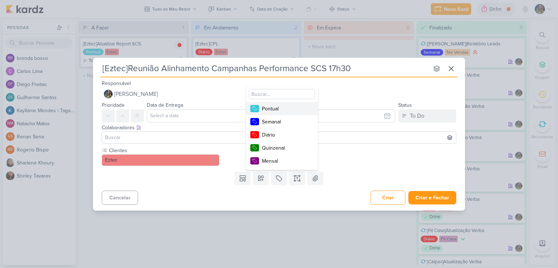  Describe the element at coordinates (433, 198) in the screenshot. I see `button: Criar e Fechar` at that location.